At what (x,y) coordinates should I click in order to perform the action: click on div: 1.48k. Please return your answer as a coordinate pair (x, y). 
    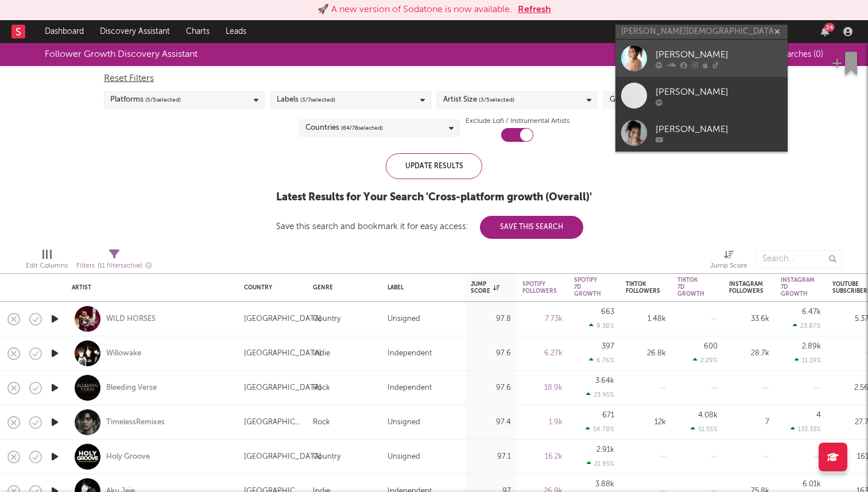
    Looking at the image, I should click on (647, 320).